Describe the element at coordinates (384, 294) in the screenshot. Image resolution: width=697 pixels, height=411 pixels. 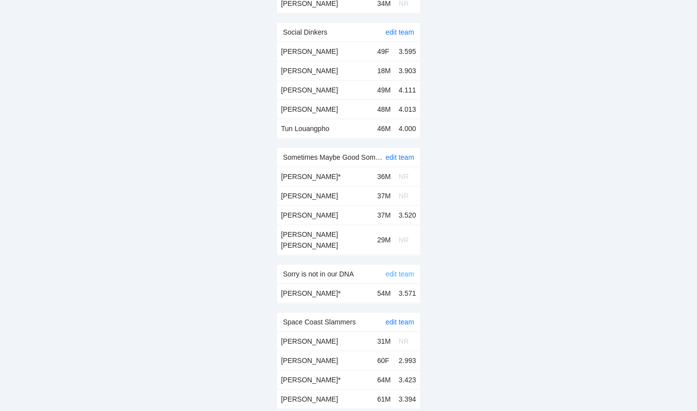
I see `td: 54M` at that location.